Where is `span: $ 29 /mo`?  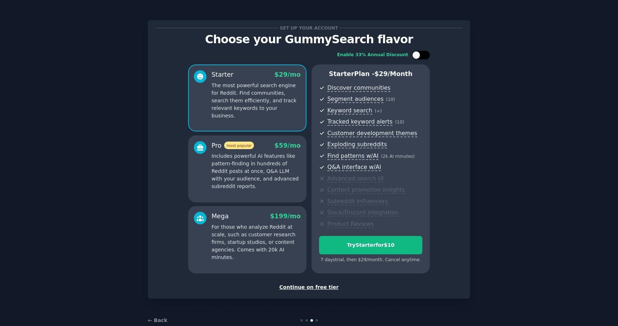 span: $ 29 /mo is located at coordinates (288, 75).